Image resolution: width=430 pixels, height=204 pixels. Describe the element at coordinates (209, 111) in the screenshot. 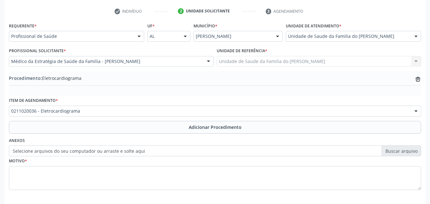

I see `span: 0211020036 - Eletrocardiograma` at that location.